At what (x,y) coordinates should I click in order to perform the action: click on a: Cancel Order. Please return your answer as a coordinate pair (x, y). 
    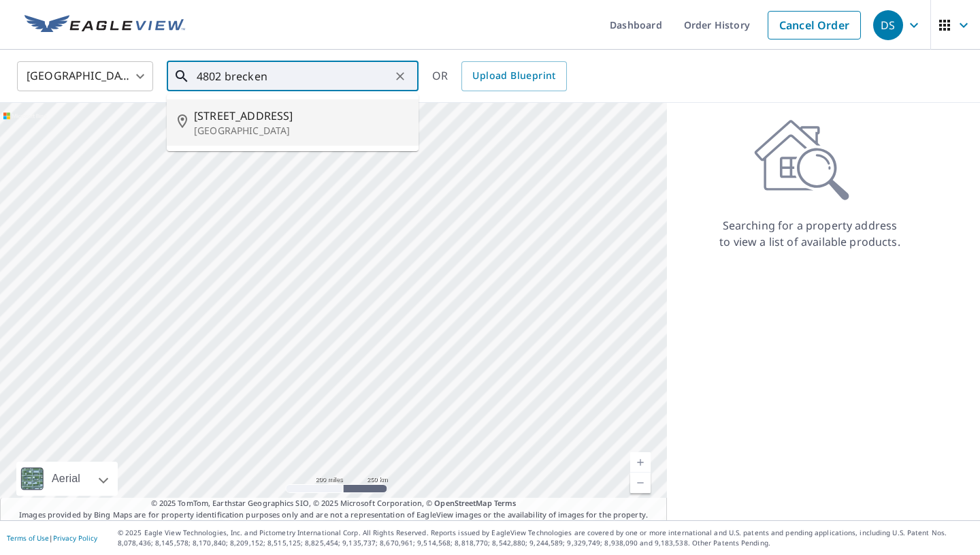
    Looking at the image, I should click on (814, 25).